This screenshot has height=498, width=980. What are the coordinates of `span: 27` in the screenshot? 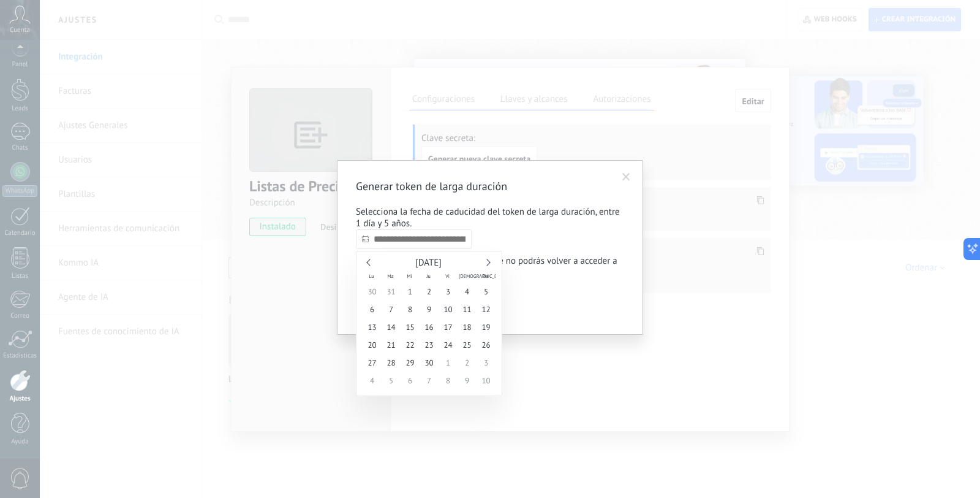 It's located at (372, 362).